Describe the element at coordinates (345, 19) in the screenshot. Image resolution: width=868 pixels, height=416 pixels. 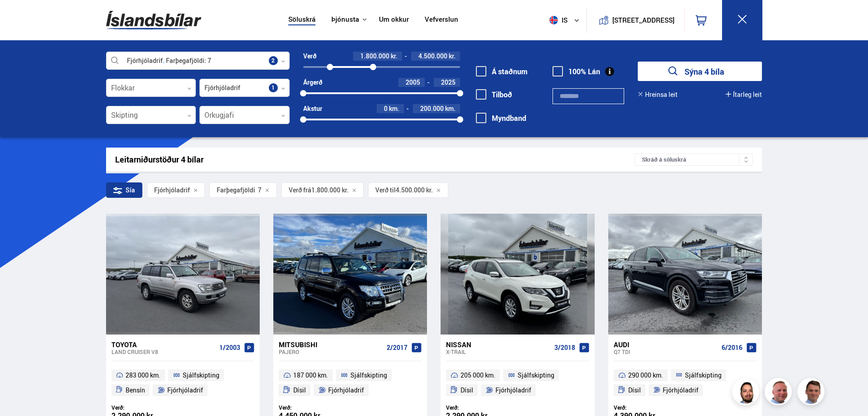
I see `button: Þjónusta` at that location.